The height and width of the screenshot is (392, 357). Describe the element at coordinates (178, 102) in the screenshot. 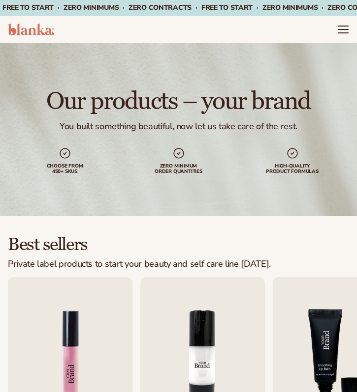

I see `h1: Our products – your brand` at that location.